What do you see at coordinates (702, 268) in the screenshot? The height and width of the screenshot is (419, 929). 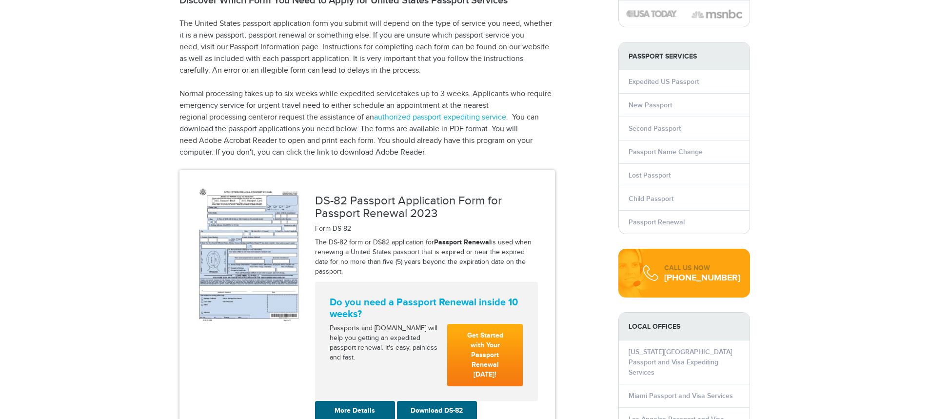 I see `div: CALL US NOW` at bounding box center [702, 268].